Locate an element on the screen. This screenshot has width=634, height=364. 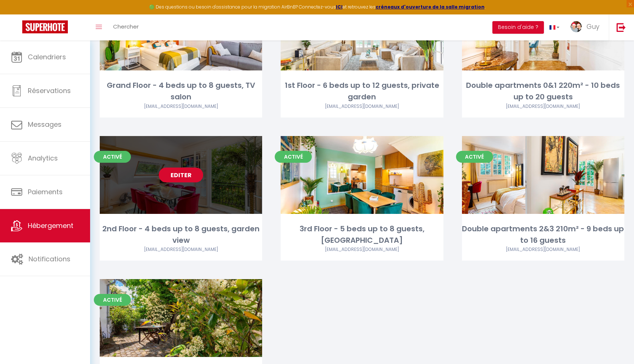
a: ICI is located at coordinates (339, 7).